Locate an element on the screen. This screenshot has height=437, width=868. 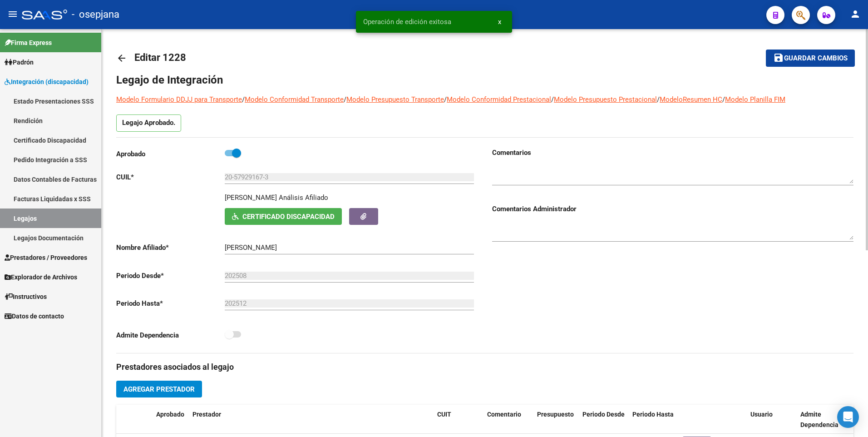
span: Periodo Hasta is located at coordinates (653, 414).